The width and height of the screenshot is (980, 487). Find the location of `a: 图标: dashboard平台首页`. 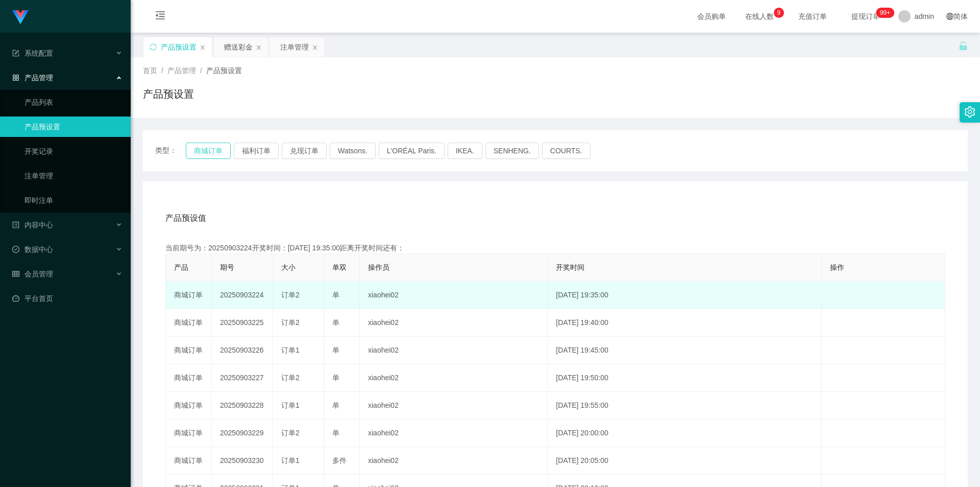

a: 图标: dashboard平台首页 is located at coordinates (67, 298).